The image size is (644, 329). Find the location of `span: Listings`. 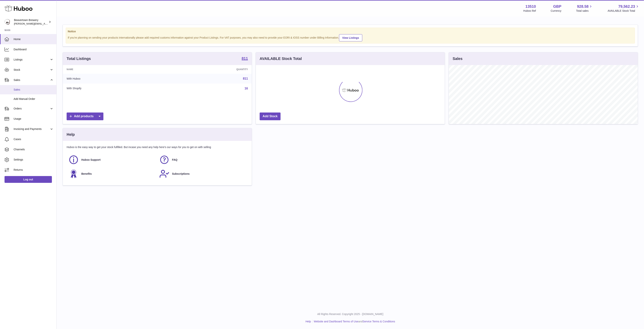

span: Listings is located at coordinates (31, 59).